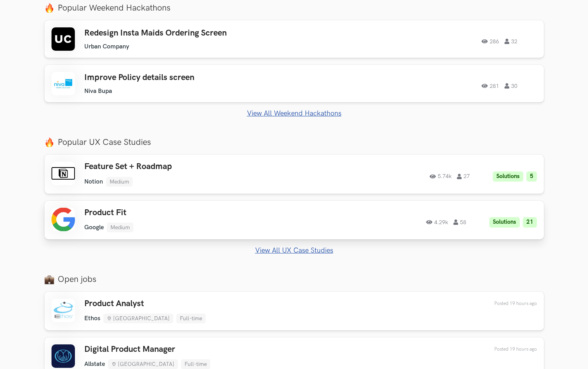  What do you see at coordinates (49, 279) in the screenshot?
I see `img: briefcase_emoji.png` at bounding box center [49, 279].